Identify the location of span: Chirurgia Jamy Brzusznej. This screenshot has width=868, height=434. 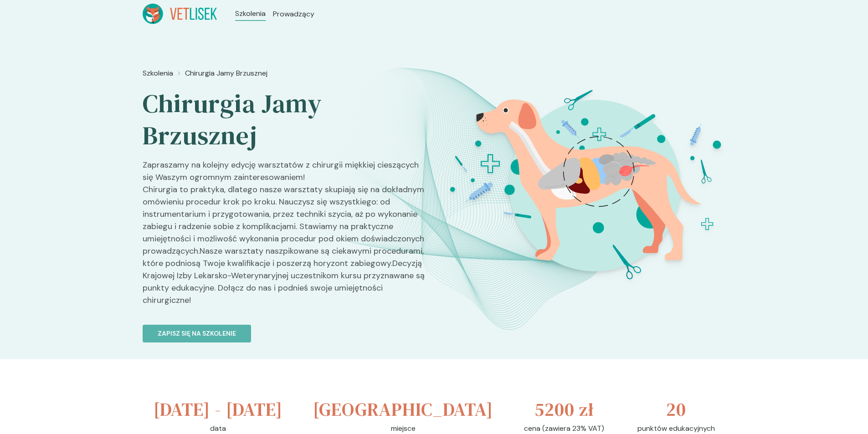
(226, 73).